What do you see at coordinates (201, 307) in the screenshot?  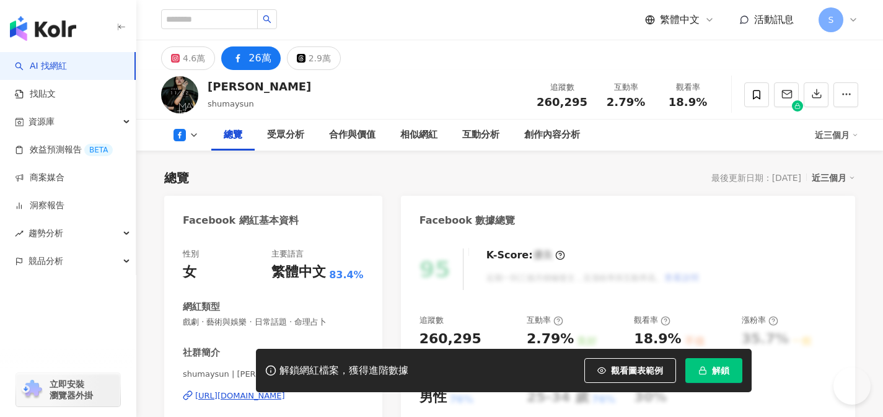 I see `div: 網紅類型` at bounding box center [201, 307].